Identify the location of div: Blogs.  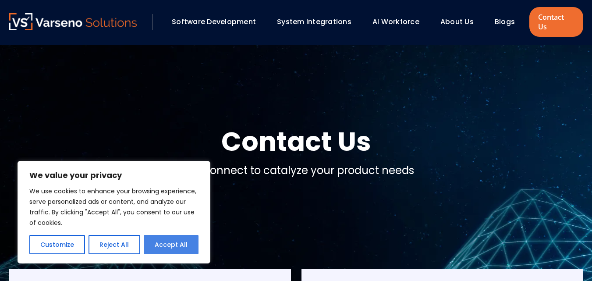
(509, 22).